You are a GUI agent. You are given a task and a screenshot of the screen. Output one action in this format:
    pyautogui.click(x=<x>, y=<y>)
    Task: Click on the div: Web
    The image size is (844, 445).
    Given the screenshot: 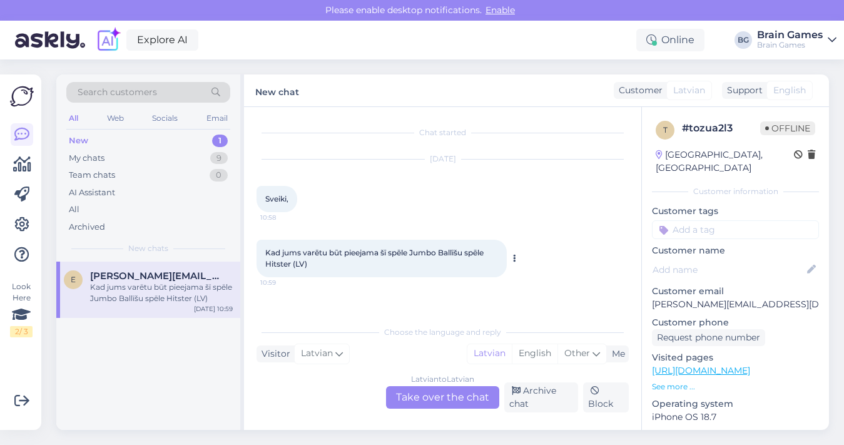 What is the action you would take?
    pyautogui.click(x=115, y=118)
    